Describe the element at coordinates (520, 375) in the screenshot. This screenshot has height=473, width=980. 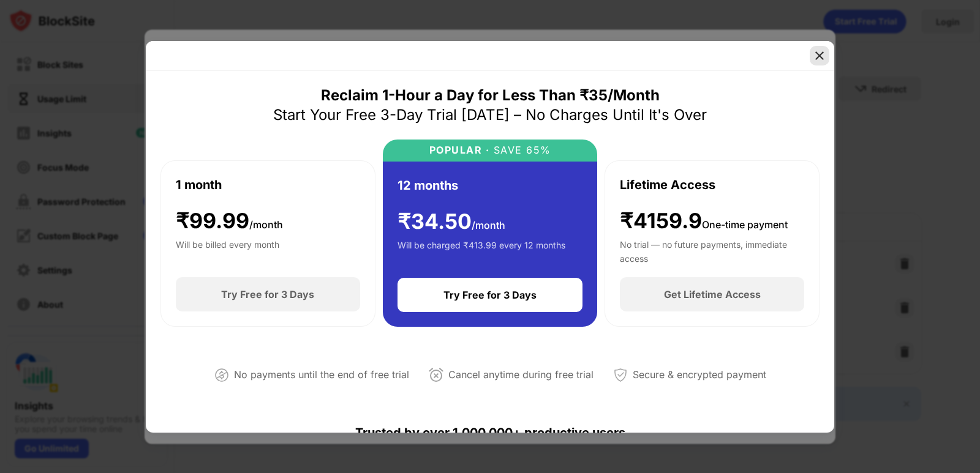
I see `div: Cancel anytime during free trial` at that location.